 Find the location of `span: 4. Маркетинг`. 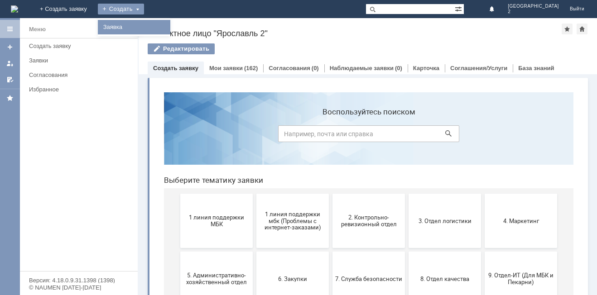

span: 4. Маркетинг is located at coordinates (364, 135).